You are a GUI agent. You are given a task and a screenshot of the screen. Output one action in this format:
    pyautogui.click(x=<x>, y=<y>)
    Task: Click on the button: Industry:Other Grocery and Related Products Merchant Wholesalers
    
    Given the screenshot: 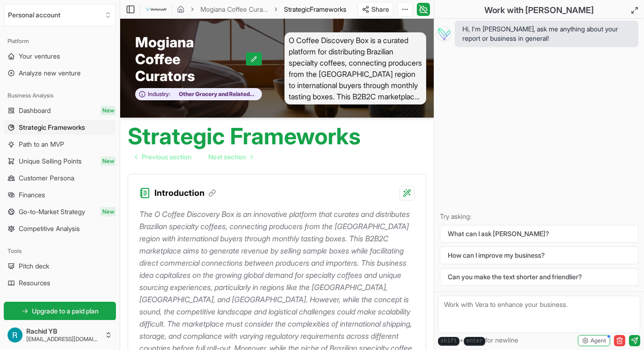 What is the action you would take?
    pyautogui.click(x=198, y=94)
    